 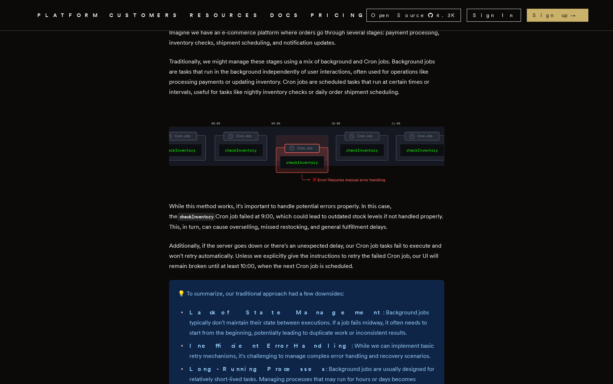 What do you see at coordinates (307, 77) in the screenshot?
I see `p: Traditionally, we might manage these stages using a mix of background and Cron jobs. Background j...` at bounding box center [307, 77].